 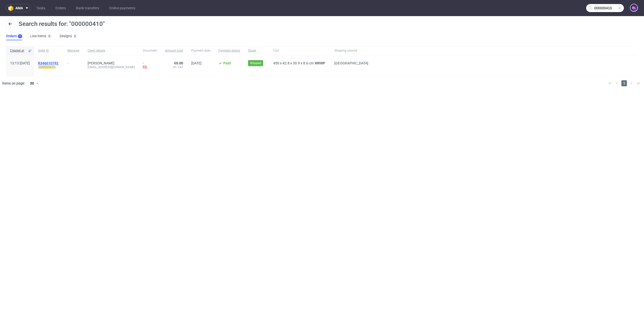 What do you see at coordinates (87, 8) in the screenshot?
I see `a: Bank transfers` at bounding box center [87, 8].